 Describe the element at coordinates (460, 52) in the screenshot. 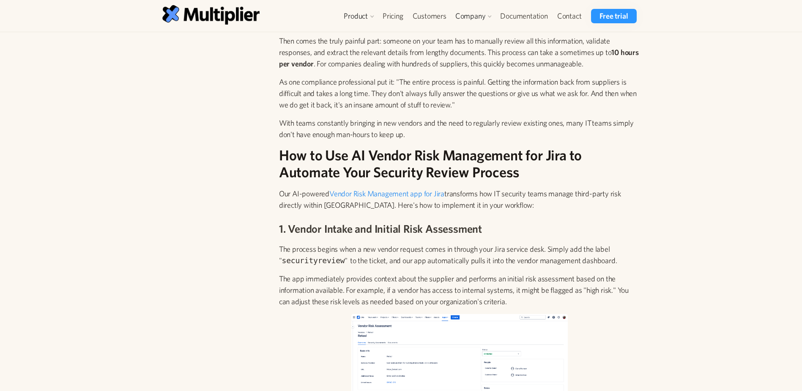

I see `p: Then comes the truly painful part: someone on your team has to manually review all this informati...` at that location.